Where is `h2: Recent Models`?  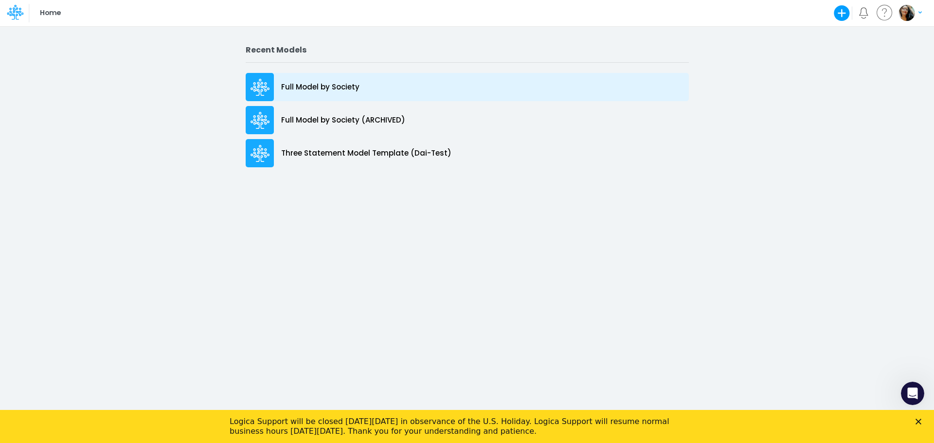 h2: Recent Models is located at coordinates (467, 50).